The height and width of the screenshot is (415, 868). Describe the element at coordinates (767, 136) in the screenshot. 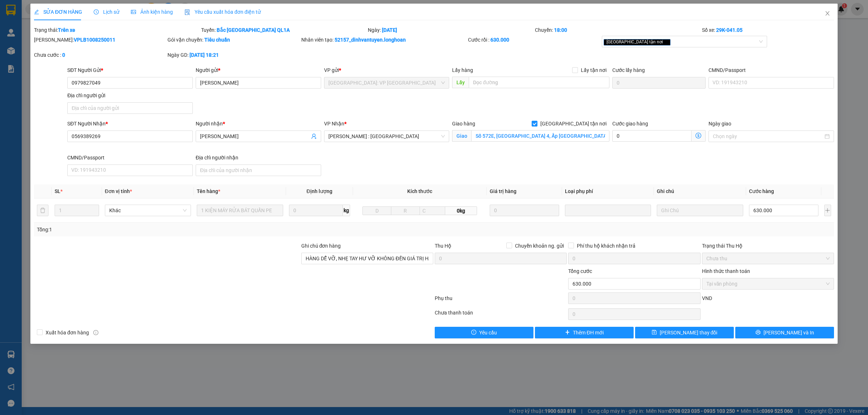

I see `input: Ngày giao` at that location.